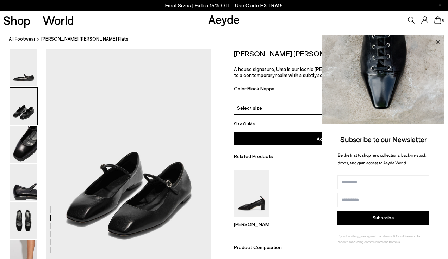 The image size is (448, 259). Describe the element at coordinates (280, 89) in the screenshot. I see `div: Color:` at that location.